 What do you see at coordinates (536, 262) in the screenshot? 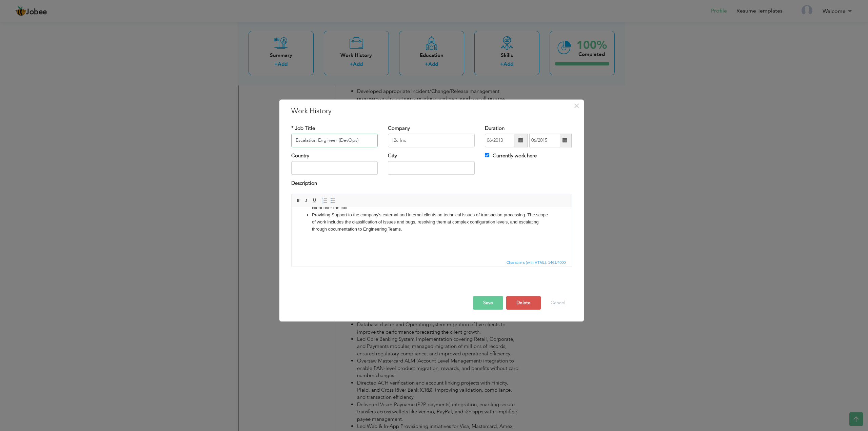
I see `div: Statistics` at bounding box center [536, 262].